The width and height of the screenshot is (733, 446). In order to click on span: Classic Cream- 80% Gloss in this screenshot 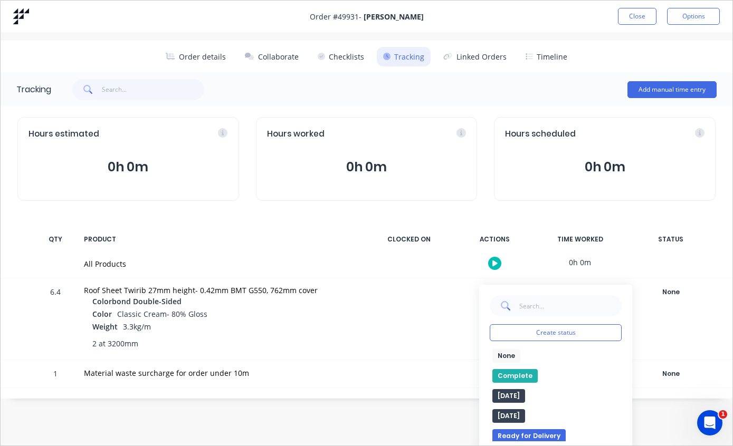, I will do `click(162, 314)`.